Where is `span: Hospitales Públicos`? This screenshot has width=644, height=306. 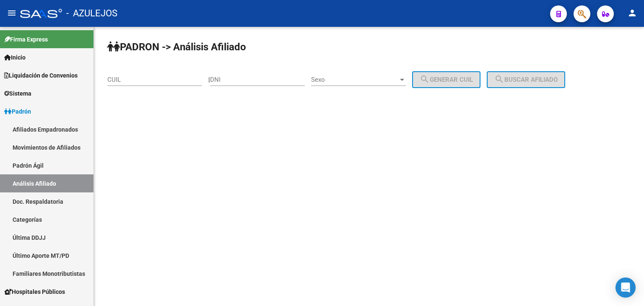
span: Hospitales Públicos is located at coordinates (34, 292).